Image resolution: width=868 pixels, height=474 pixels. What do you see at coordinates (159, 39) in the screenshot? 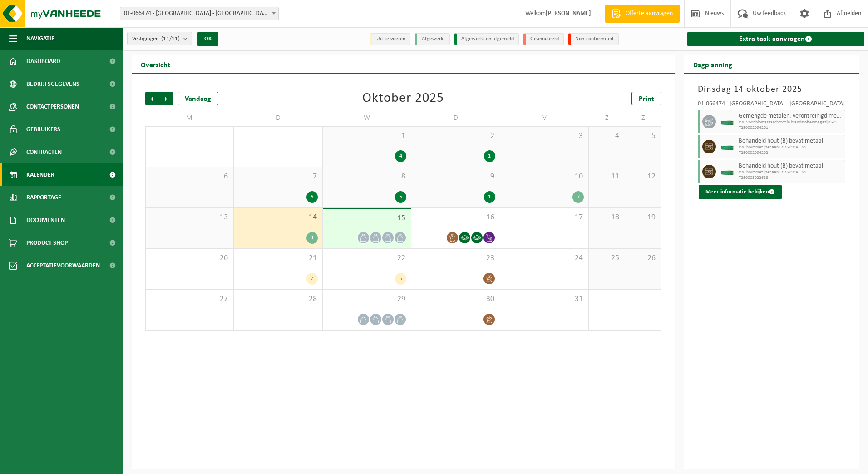
I see `button: Vestigingen(11/11)` at bounding box center [159, 39].